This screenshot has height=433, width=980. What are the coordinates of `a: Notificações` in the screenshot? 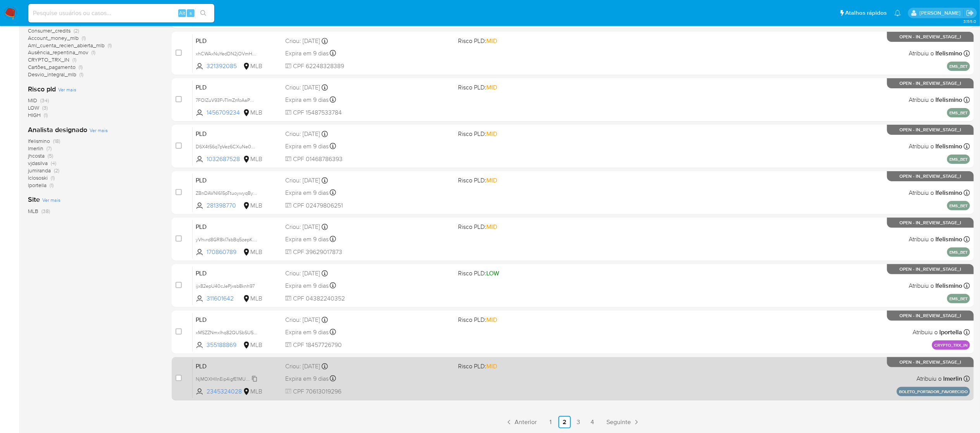 It's located at (897, 13).